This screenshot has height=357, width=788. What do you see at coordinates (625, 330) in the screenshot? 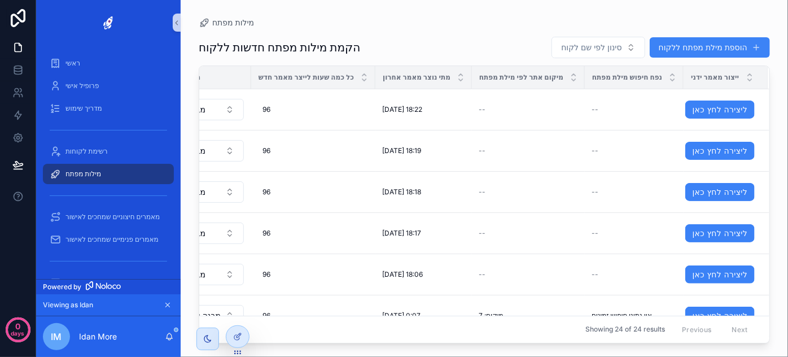
I see `span: Showing 24 of 24 results` at bounding box center [625, 330].